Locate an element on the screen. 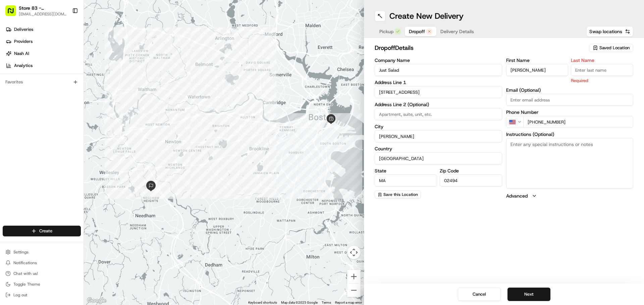  button: Keyboard shortcuts is located at coordinates (263, 303).